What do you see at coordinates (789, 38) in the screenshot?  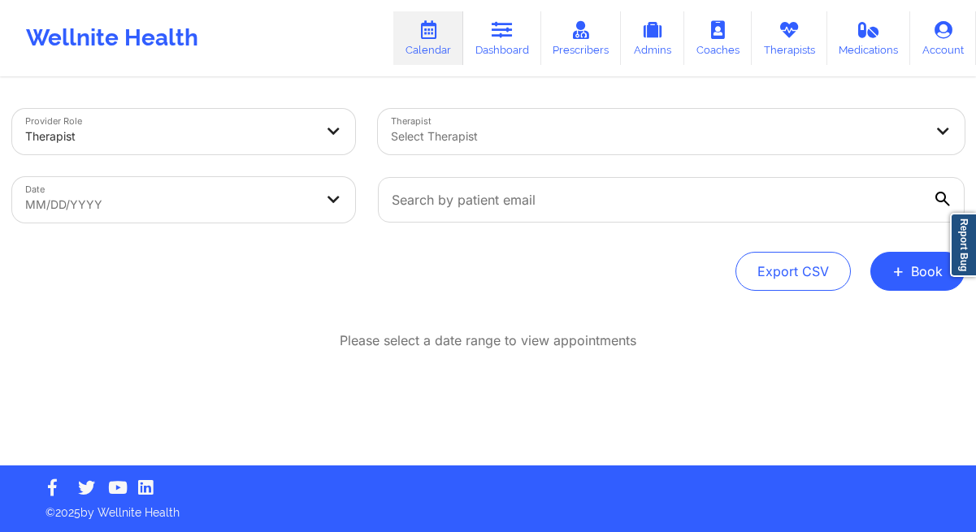 I see `a: Therapists` at bounding box center [789, 38].